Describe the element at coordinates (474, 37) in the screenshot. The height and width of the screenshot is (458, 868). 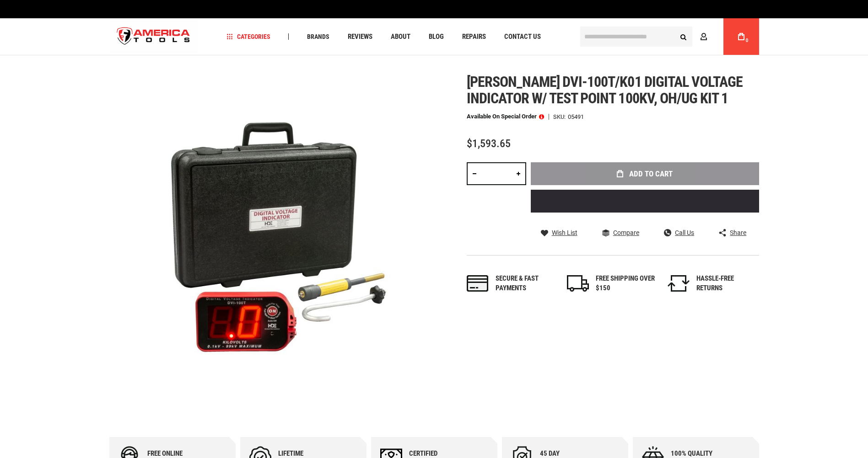
I see `a: Repairs` at that location.